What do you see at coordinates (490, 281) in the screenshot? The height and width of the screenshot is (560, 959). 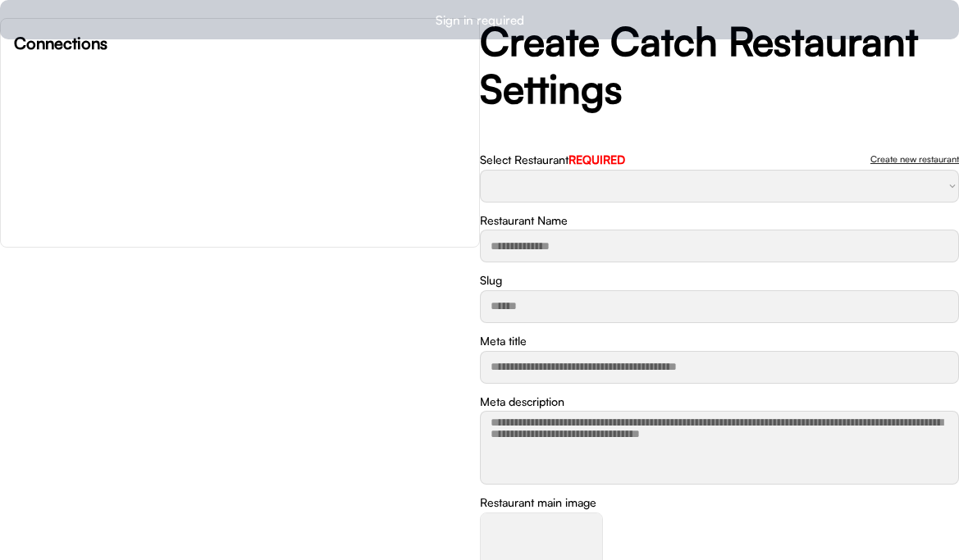 I see `div: Slug` at bounding box center [490, 281].